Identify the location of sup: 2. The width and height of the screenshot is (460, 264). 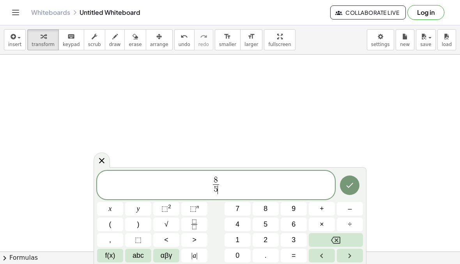
(170, 206).